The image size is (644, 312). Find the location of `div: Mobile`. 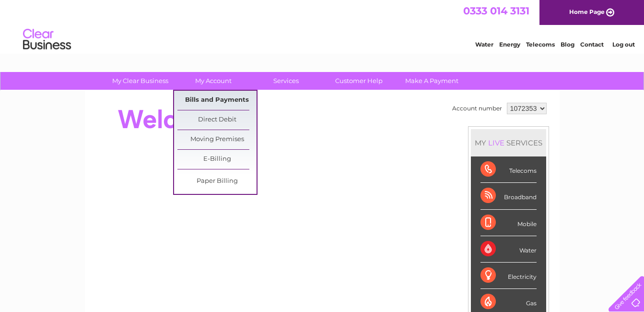

div: Mobile is located at coordinates (508, 223).